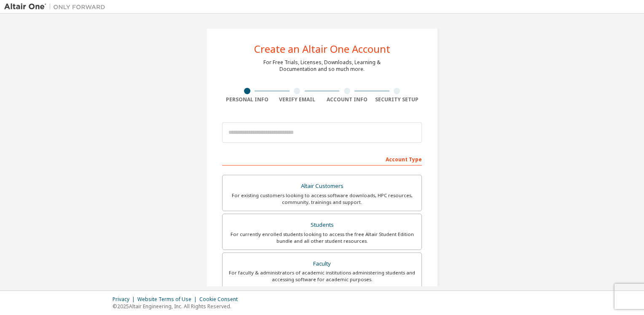  What do you see at coordinates (322, 186) in the screenshot?
I see `div: Altair Customers` at bounding box center [322, 186].